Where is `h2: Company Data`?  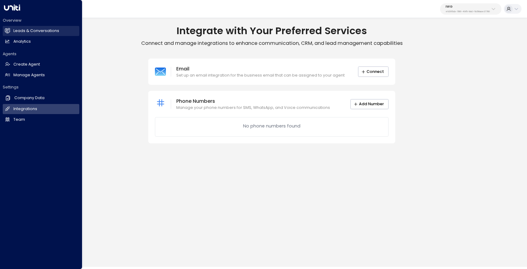 h2: Company Data is located at coordinates (29, 98).